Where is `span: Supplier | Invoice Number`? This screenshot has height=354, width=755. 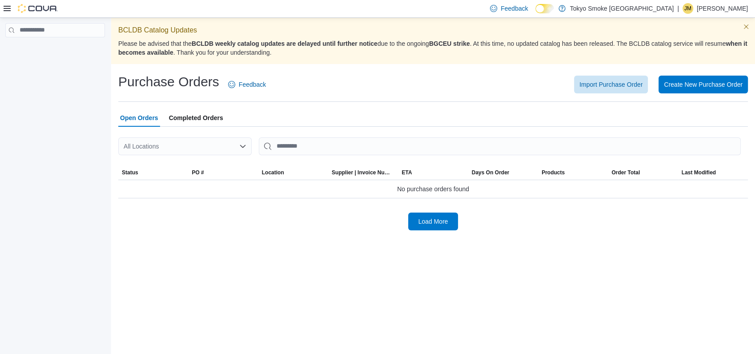
span: Supplier | Invoice Number is located at coordinates (363, 173).